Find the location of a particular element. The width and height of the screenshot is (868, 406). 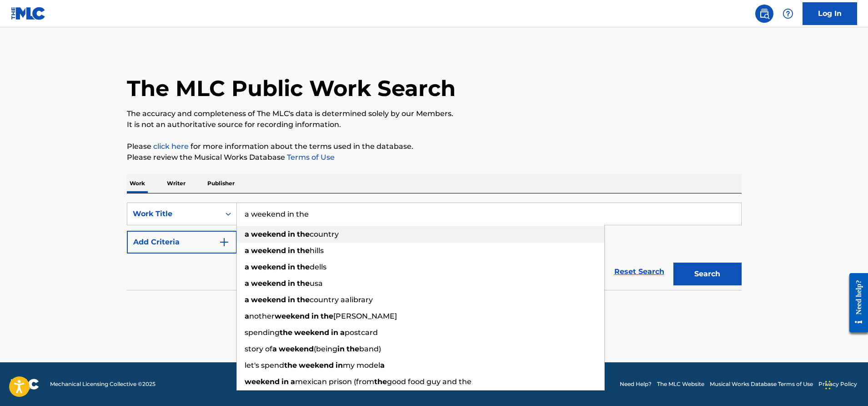

span: country aalibrary is located at coordinates (341, 300).